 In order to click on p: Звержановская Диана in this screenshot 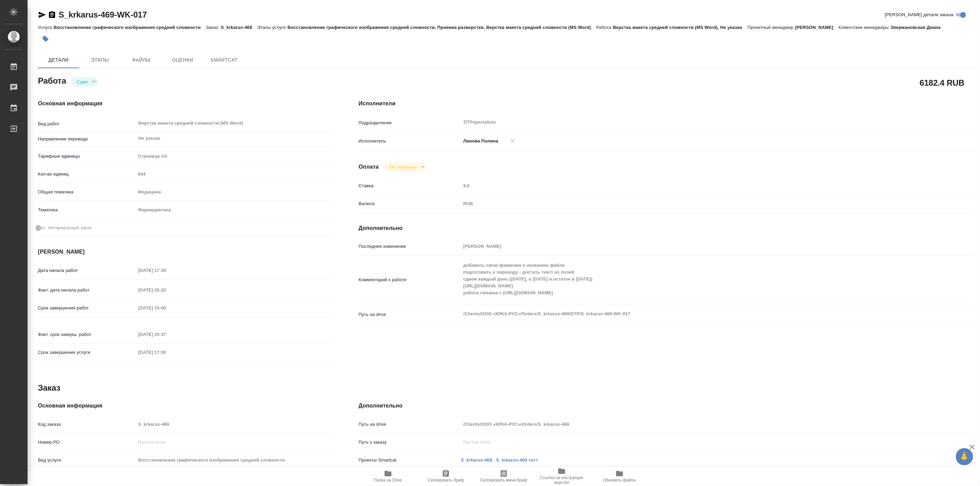, I will do `click(917, 28)`.